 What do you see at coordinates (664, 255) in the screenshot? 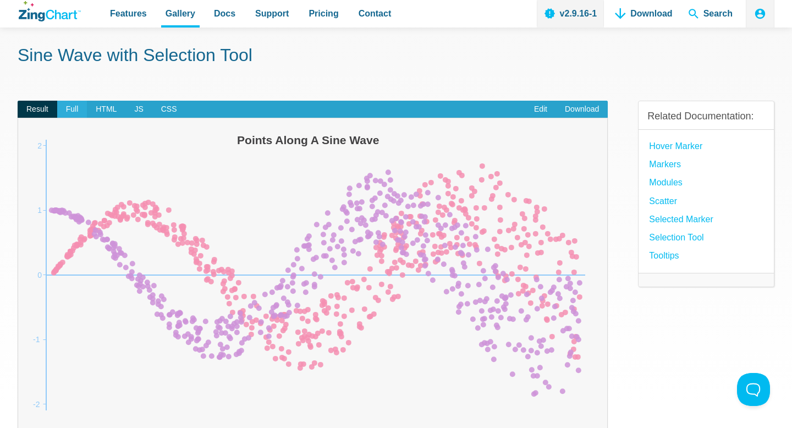
I see `a: Tooltips` at bounding box center [664, 255].